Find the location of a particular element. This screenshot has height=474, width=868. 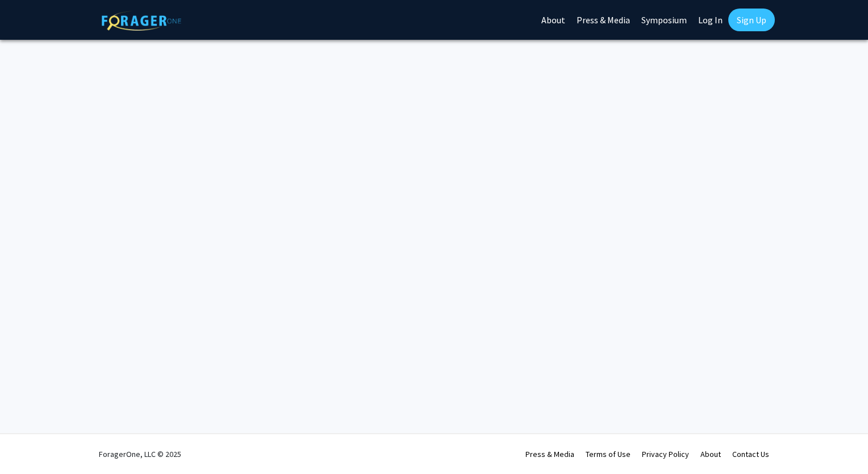

a: Privacy Policy is located at coordinates (665, 454).